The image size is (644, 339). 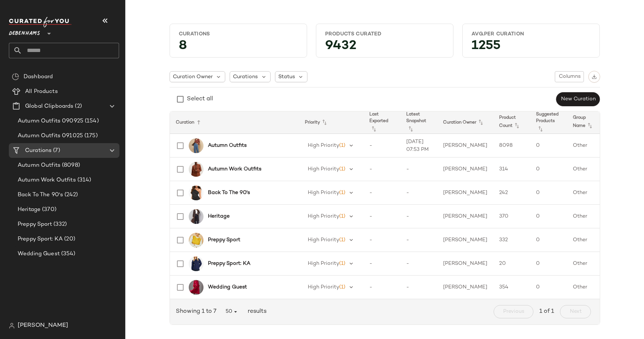 What do you see at coordinates (512, 146) in the screenshot?
I see `td: 8098` at bounding box center [512, 146].